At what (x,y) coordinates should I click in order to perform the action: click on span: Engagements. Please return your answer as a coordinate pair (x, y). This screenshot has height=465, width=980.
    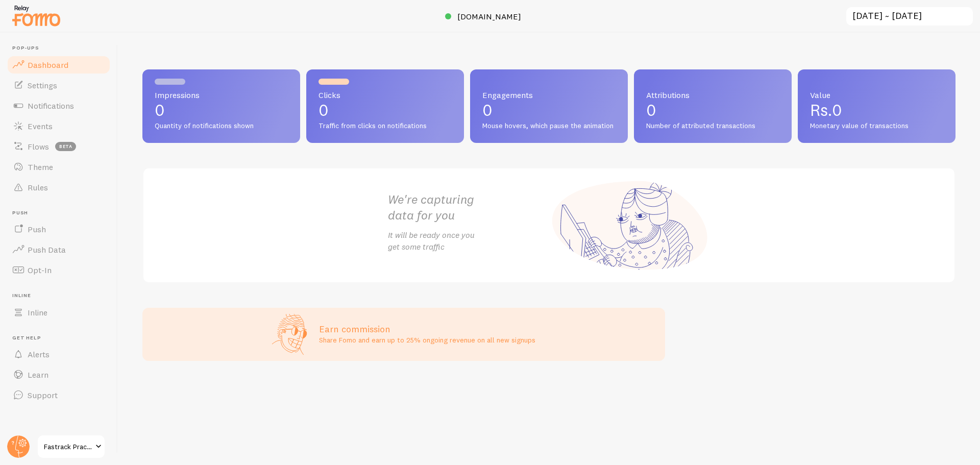
    Looking at the image, I should click on (549, 95).